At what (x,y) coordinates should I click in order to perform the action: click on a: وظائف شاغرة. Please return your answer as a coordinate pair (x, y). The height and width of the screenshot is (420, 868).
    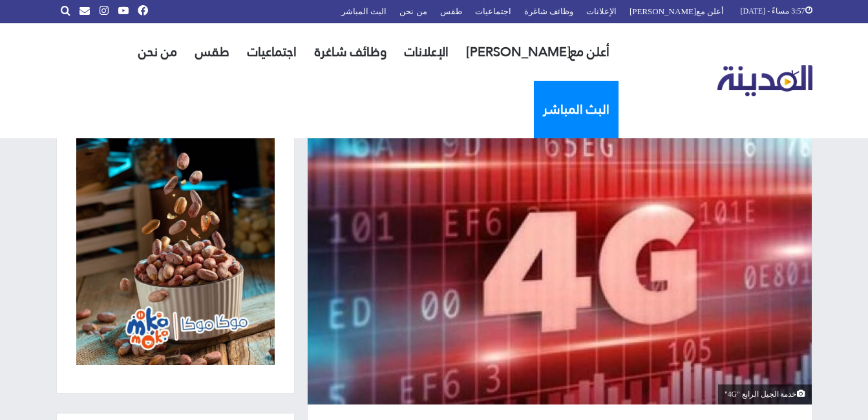
    Looking at the image, I should click on (350, 52).